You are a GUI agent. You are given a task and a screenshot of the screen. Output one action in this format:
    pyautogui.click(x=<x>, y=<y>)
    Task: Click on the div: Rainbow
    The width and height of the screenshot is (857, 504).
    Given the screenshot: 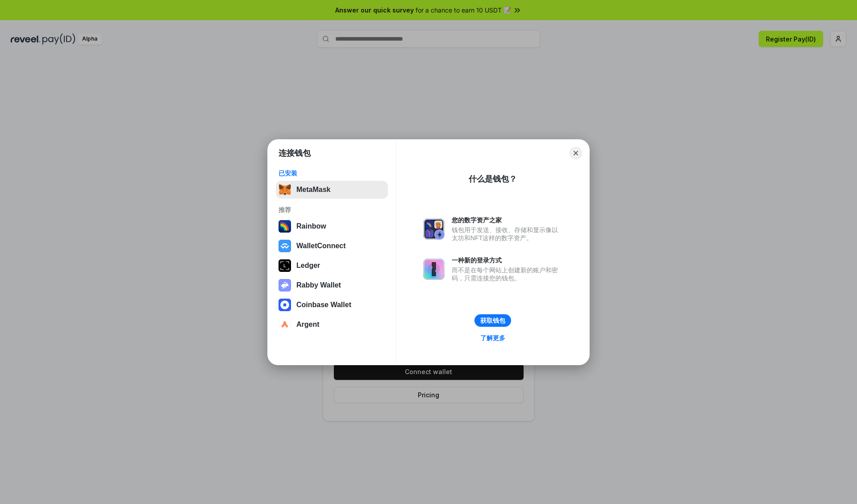 What is the action you would take?
    pyautogui.click(x=311, y=226)
    